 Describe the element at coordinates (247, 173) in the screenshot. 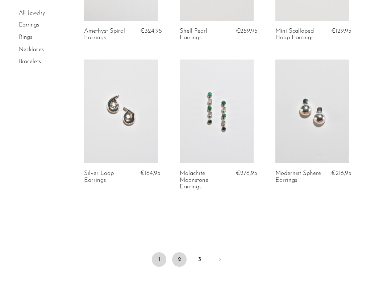

I see `span: €276,95` at that location.